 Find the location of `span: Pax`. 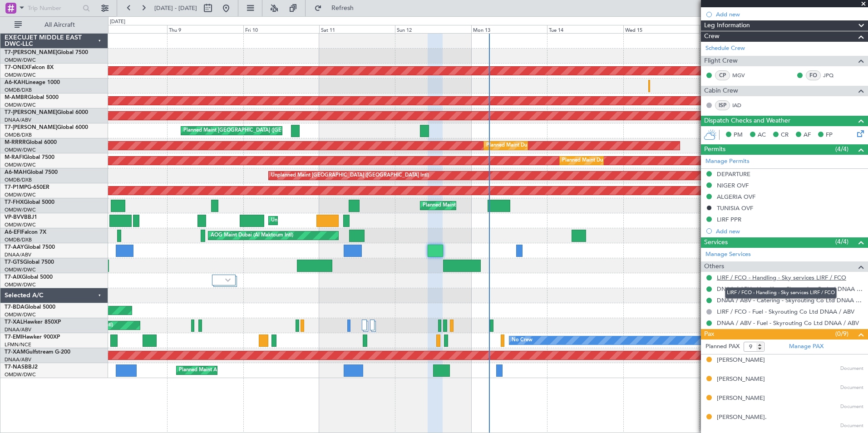

span: Pax is located at coordinates (709, 334).